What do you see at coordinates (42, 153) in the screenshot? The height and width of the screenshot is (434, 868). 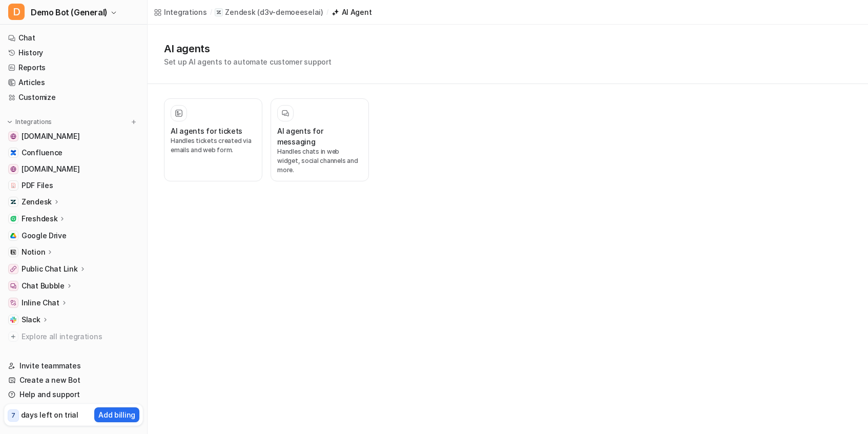 I see `span: Confluence` at bounding box center [42, 153].